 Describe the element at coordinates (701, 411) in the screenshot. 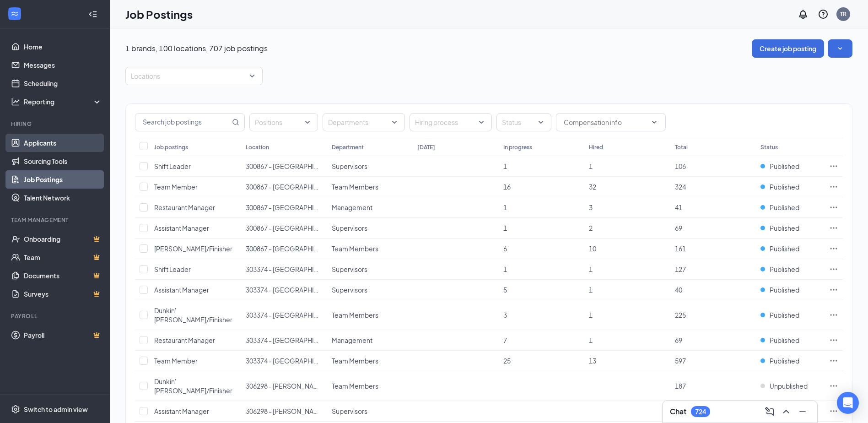

I see `div: 724` at that location.